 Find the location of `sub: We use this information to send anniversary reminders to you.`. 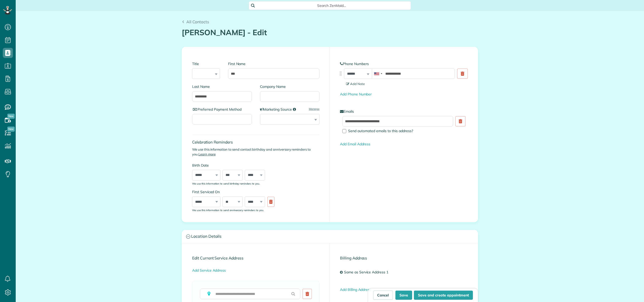

sub: We use this information to send anniversary reminders to you. is located at coordinates (228, 211).